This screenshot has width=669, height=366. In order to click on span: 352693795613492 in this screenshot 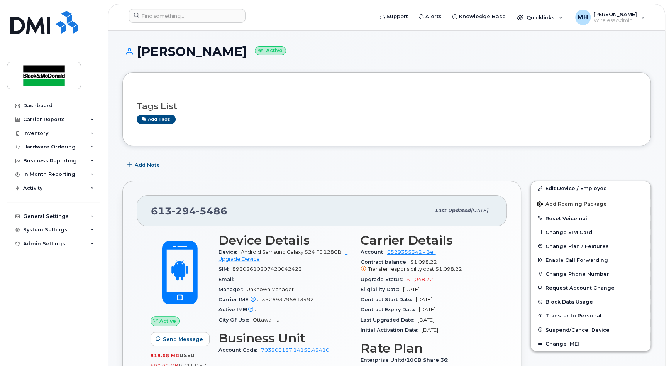, I will do `click(287, 299)`.